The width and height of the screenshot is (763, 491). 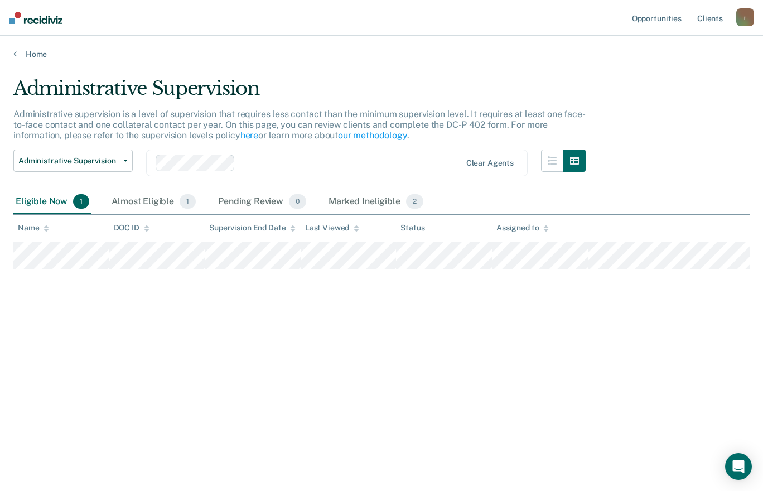 What do you see at coordinates (738, 466) in the screenshot?
I see `div: Open Intercom Messenger` at bounding box center [738, 466].